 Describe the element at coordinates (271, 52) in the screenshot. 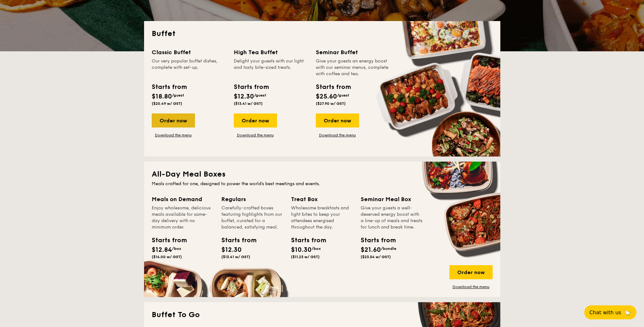

I see `div: High Tea Buffet` at that location.